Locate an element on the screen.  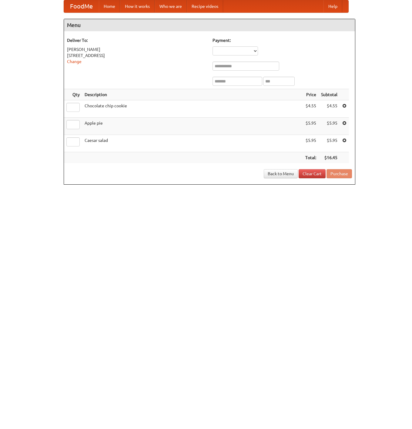
a: Home is located at coordinates (109, 6).